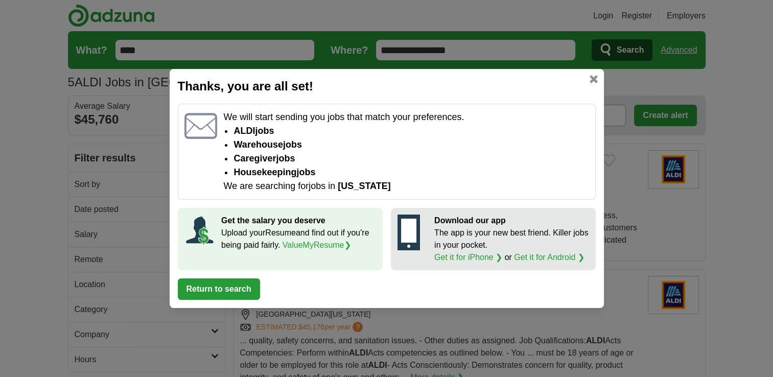 This screenshot has height=377, width=773. What do you see at coordinates (406, 117) in the screenshot?
I see `p: We will start sending you jobs that match your preferences.` at bounding box center [406, 117].